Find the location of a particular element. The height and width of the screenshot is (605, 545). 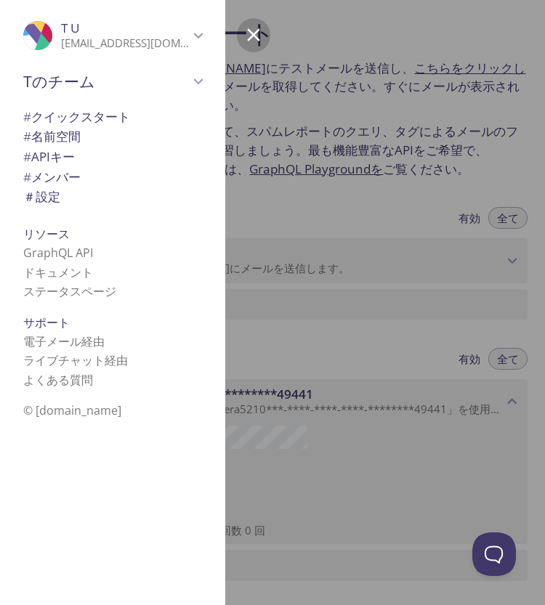

font: ステータスページ is located at coordinates (70, 291).